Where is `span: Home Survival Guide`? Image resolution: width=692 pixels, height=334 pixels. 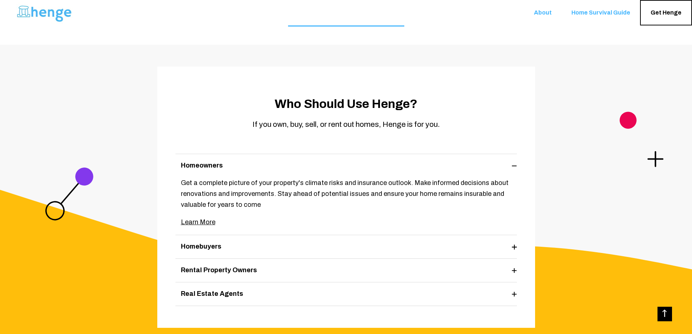 span: Home Survival Guide is located at coordinates (601, 13).